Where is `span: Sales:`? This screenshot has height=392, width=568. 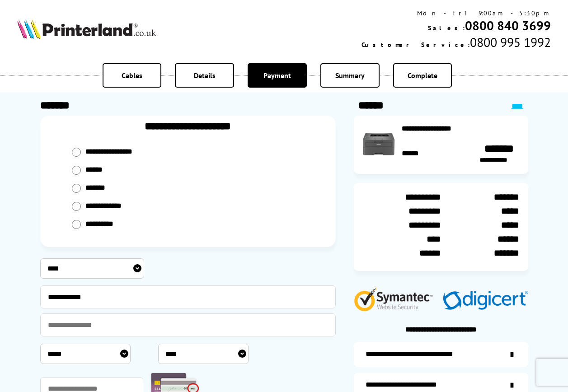
span: Sales: is located at coordinates (447, 28).